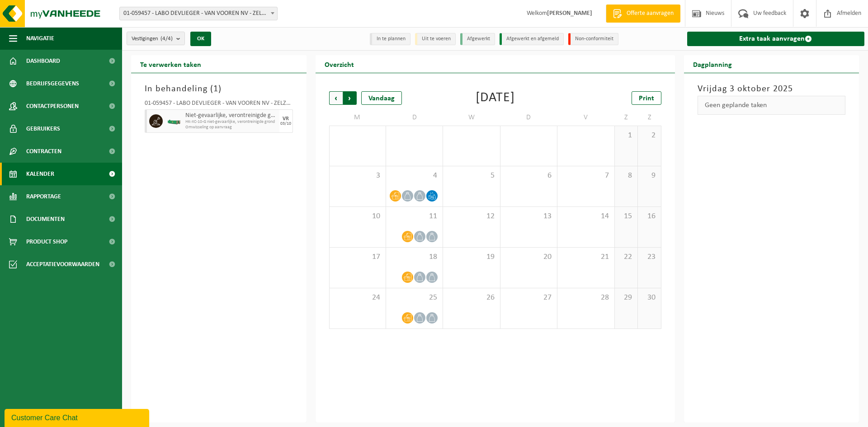 Image resolution: width=868 pixels, height=427 pixels. What do you see at coordinates (174, 121) in the screenshot?
I see `img: HK-XC-10-GN-00` at bounding box center [174, 121].